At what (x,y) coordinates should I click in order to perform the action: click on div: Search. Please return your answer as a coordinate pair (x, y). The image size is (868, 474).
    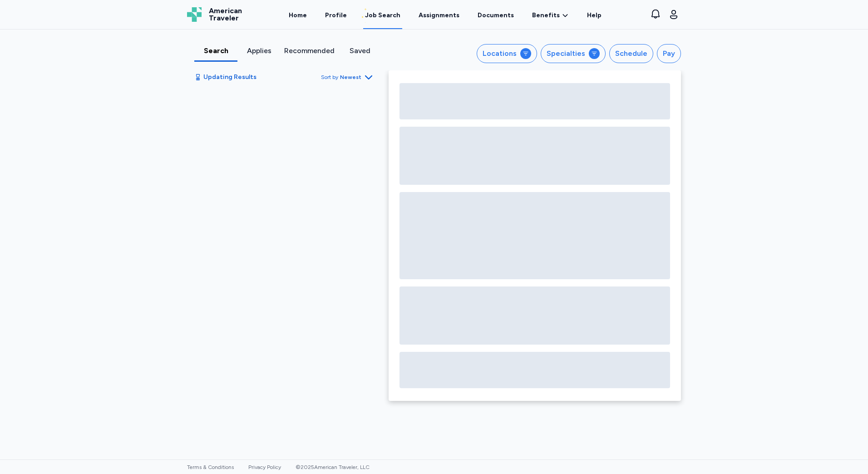
    Looking at the image, I should click on (215, 51).